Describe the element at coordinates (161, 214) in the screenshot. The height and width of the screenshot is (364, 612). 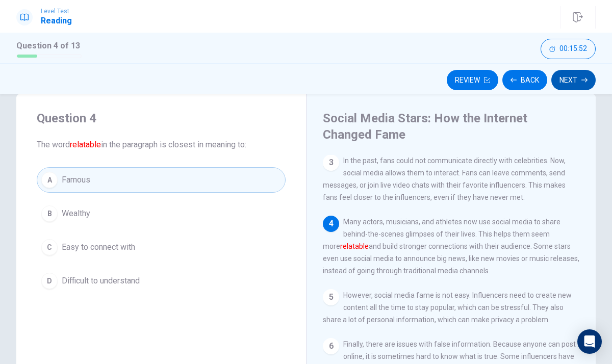
I see `button: BWealthy` at that location.